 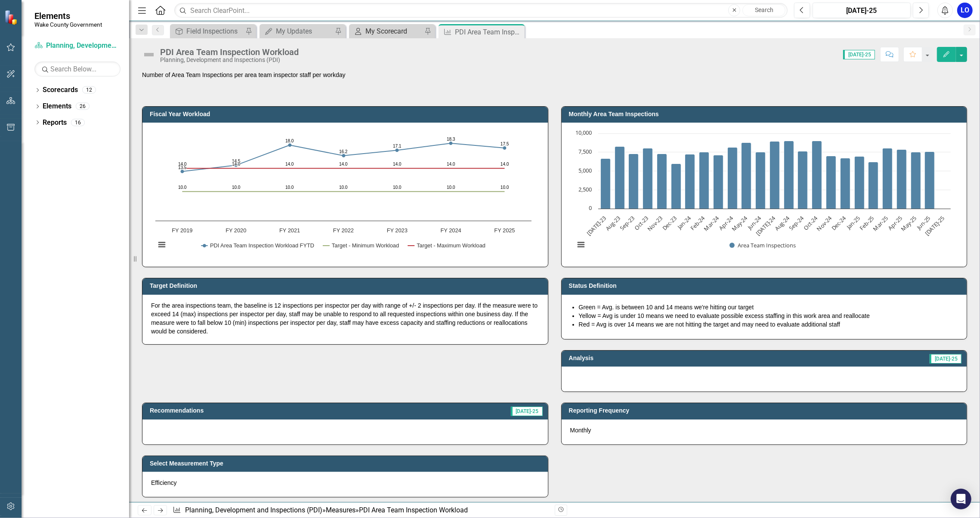 I want to click on text: FY 2023, so click(x=397, y=230).